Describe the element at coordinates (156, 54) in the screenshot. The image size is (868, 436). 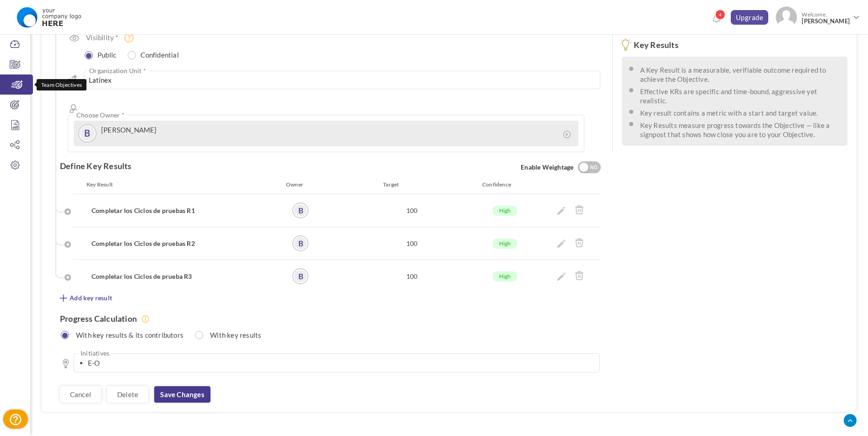
I see `label: Confidential` at that location.